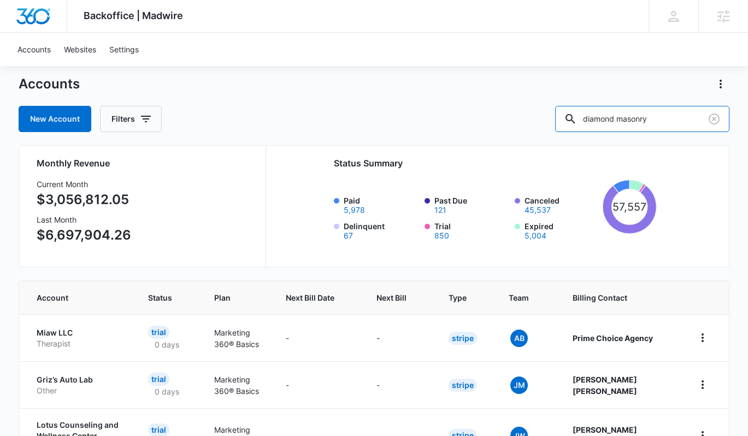 Image resolution: width=748 pixels, height=436 pixels. What do you see at coordinates (55, 119) in the screenshot?
I see `a: New Account` at bounding box center [55, 119].